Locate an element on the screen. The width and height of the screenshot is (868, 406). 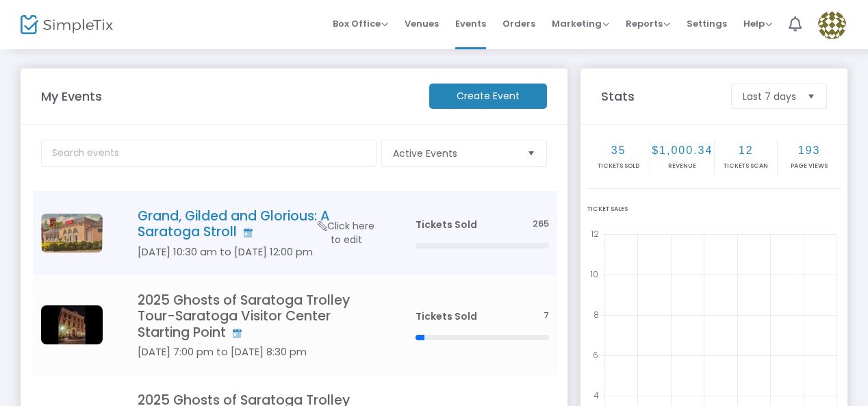
span: 265 is located at coordinates (541, 224).